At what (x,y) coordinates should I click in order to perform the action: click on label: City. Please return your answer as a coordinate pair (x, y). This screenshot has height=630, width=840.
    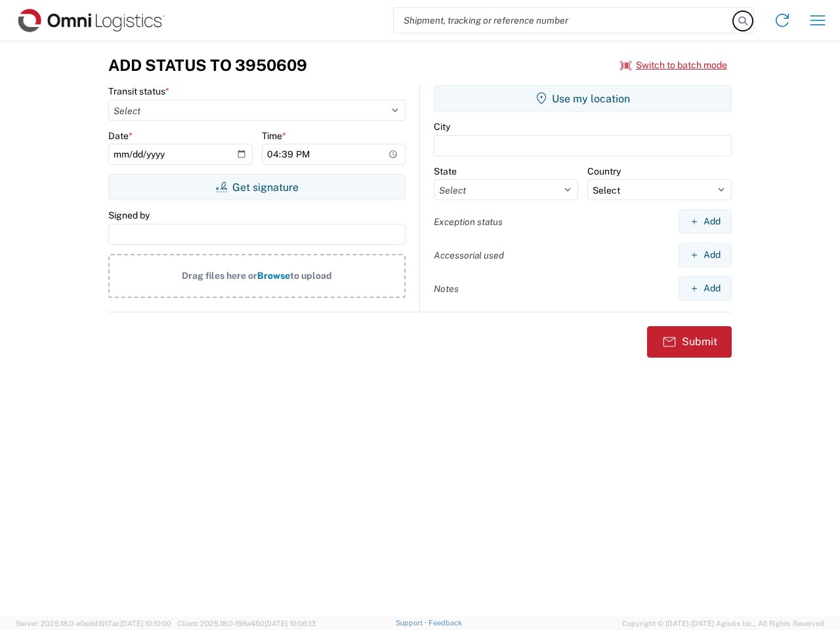
    Looking at the image, I should click on (442, 127).